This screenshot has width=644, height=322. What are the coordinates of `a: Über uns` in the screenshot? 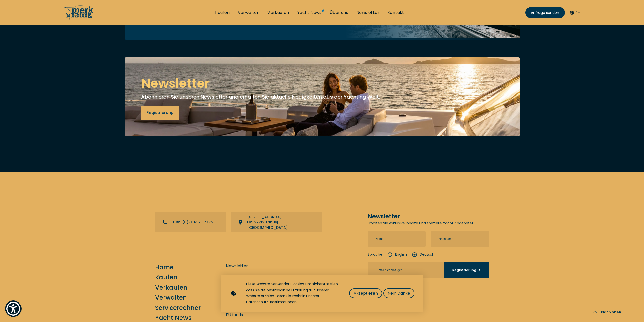 It's located at (339, 13).